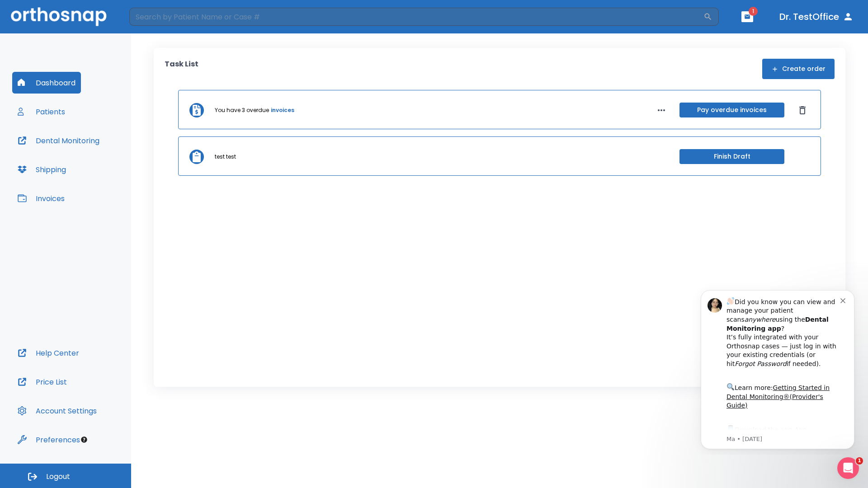  Describe the element at coordinates (73, 81) in the screenshot. I see `i: Forgot Password` at that location.